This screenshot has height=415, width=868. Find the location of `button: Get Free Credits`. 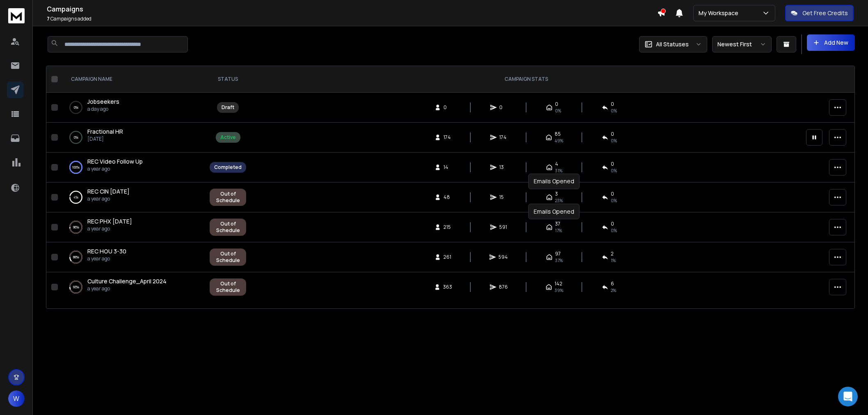

button: Get Free Credits is located at coordinates (819, 13).